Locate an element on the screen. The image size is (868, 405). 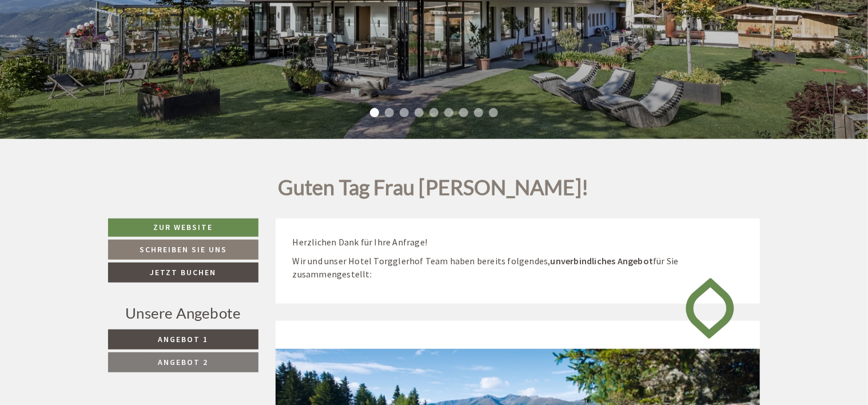
div: Guten Tag, wie können wir Ihnen helfen? is located at coordinates (98, 48).